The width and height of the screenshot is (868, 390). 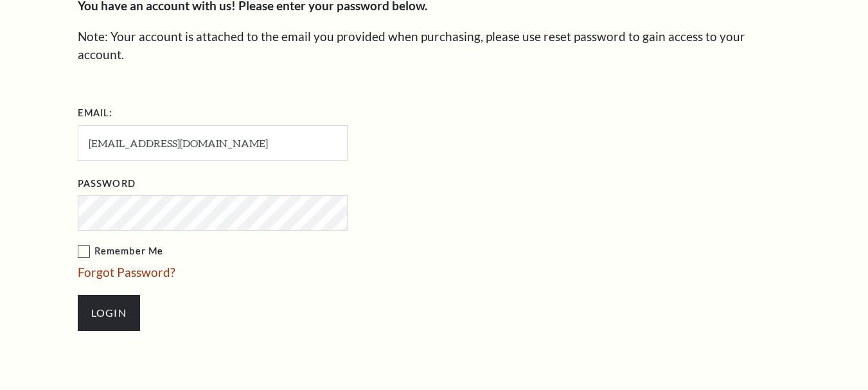 I want to click on p: Note: Your account is attached to the email you provided when purchasing, please use reset passwo..., so click(x=434, y=46).